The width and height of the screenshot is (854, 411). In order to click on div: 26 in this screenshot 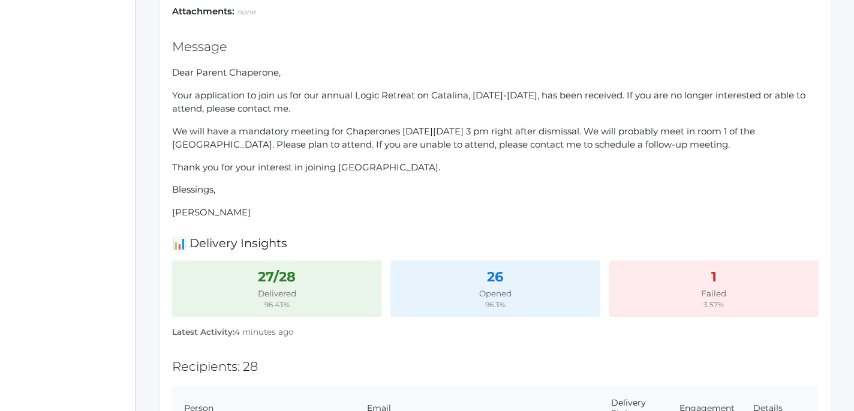, I will do `click(495, 277)`.